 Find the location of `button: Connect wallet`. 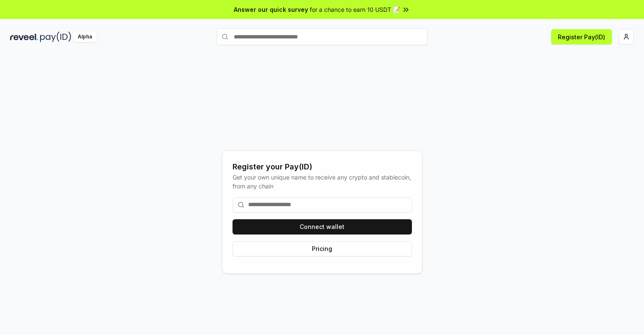

button: Connect wallet is located at coordinates (322, 227).